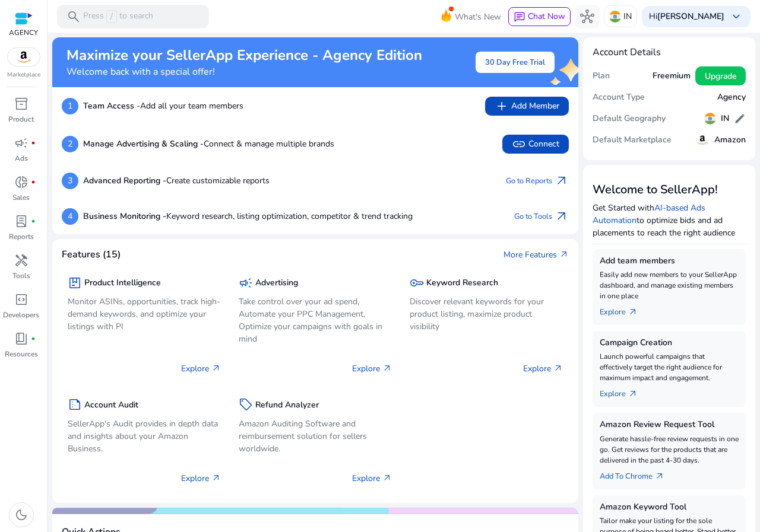  What do you see at coordinates (74, 17) in the screenshot?
I see `span: search` at bounding box center [74, 17].